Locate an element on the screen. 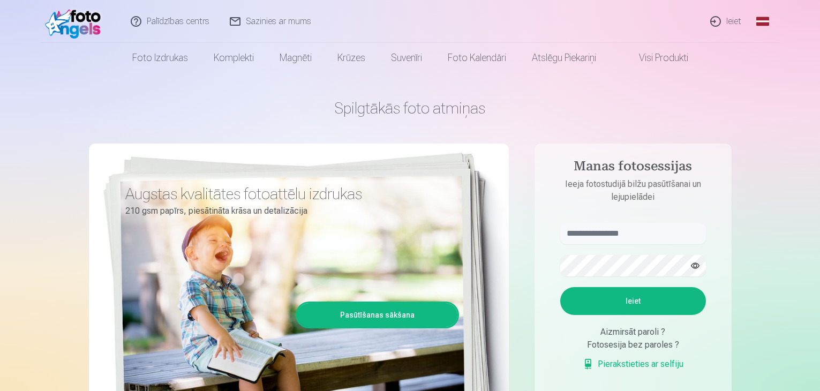 The width and height of the screenshot is (820, 391). a: Krūzes is located at coordinates (351, 58).